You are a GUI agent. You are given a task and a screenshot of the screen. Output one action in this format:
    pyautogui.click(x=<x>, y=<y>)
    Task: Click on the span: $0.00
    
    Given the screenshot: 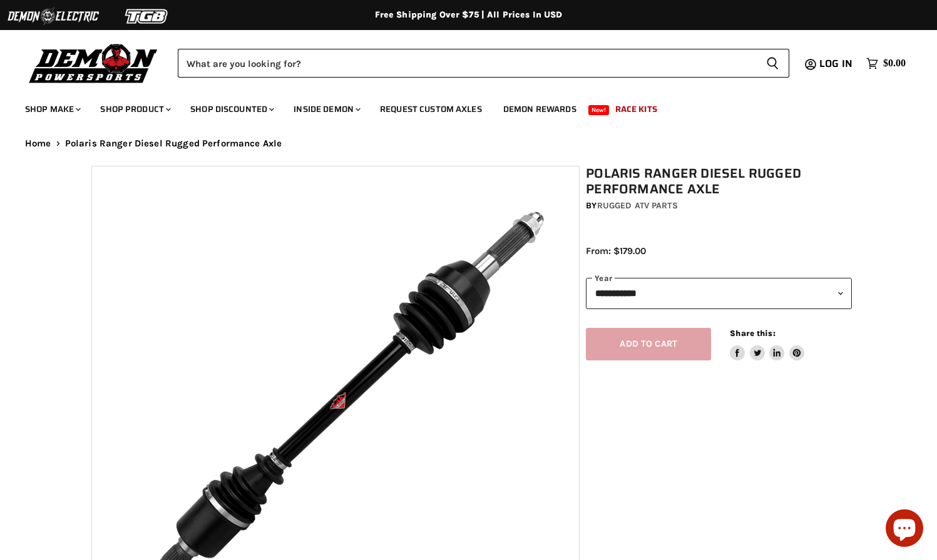 What is the action you would take?
    pyautogui.click(x=894, y=63)
    